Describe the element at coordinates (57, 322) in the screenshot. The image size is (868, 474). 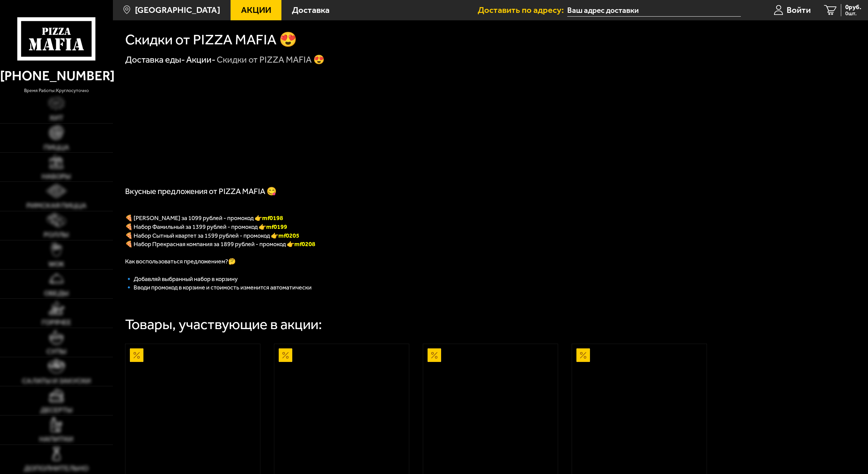
I see `span: Горячее` at that location.